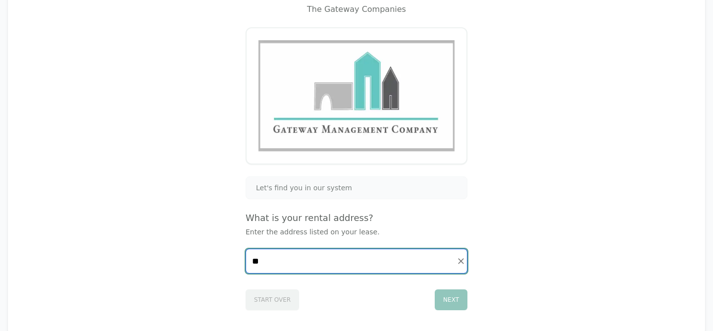 This screenshot has height=331, width=713. I want to click on img: Gateway Management, so click(356, 96).